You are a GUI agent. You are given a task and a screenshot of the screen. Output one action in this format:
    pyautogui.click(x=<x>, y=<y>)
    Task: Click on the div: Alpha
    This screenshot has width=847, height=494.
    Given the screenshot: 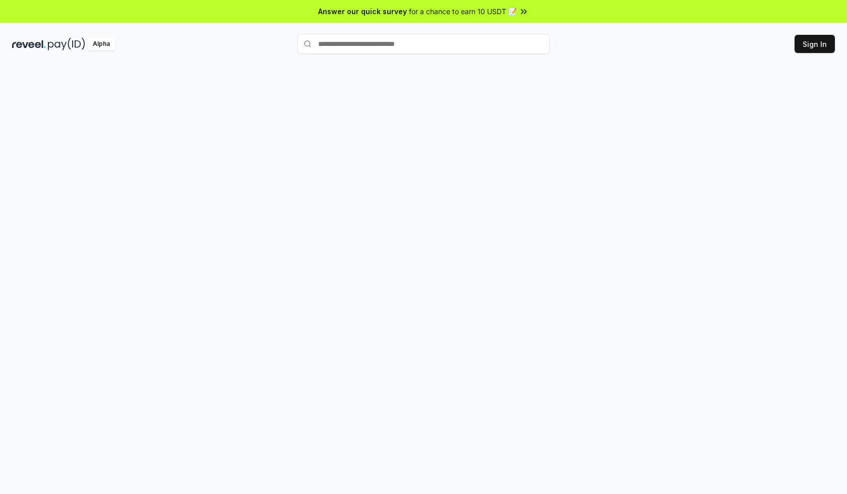 What is the action you would take?
    pyautogui.click(x=101, y=44)
    